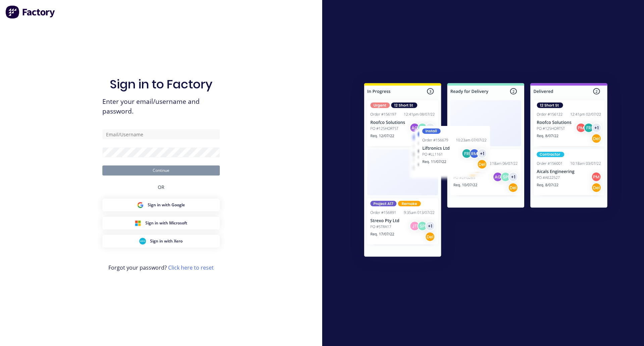 Image resolution: width=644 pixels, height=346 pixels. What do you see at coordinates (485, 171) in the screenshot?
I see `img: Sign in` at bounding box center [485, 171].